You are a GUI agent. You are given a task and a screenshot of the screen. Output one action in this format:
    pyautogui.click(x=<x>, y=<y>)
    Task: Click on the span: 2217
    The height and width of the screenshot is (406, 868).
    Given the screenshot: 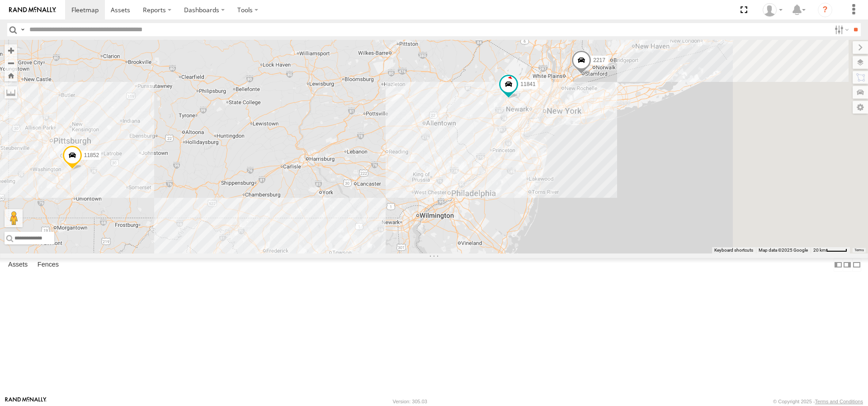 What is the action you would take?
    pyautogui.click(x=599, y=60)
    